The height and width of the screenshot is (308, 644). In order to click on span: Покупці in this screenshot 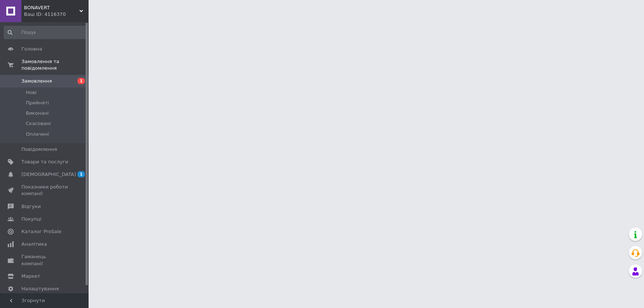, I will do `click(31, 220)`.